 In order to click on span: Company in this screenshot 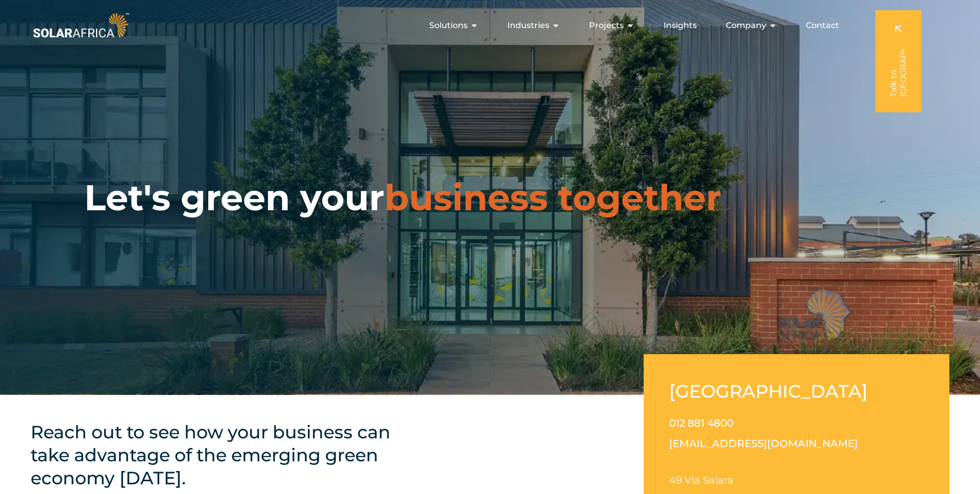, I will do `click(746, 25)`.